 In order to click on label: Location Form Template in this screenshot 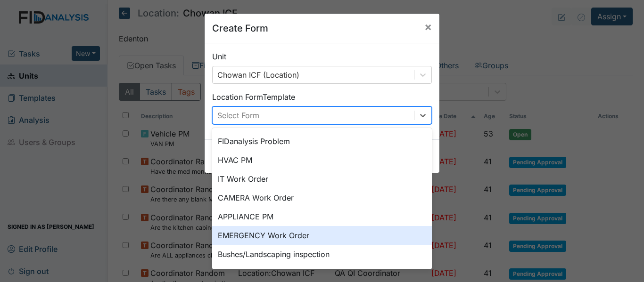, I will do `click(254, 97)`.